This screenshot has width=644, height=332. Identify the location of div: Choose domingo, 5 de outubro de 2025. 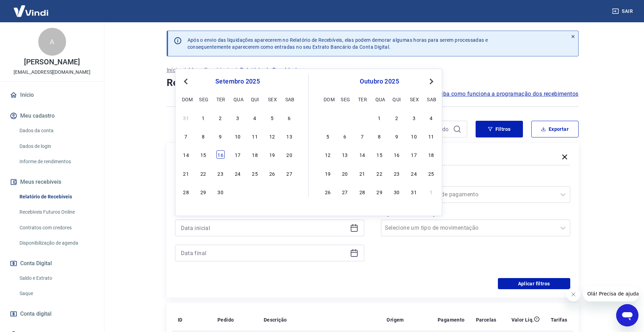
(328, 136).